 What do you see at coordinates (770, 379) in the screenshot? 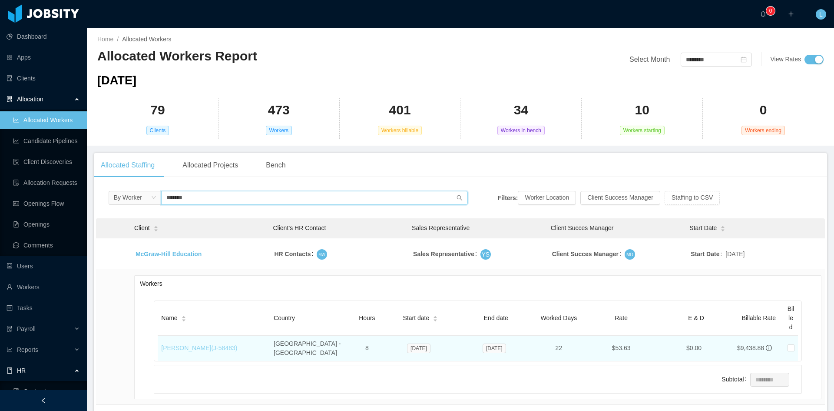
I see `input: Subtotal` at bounding box center [770, 379].